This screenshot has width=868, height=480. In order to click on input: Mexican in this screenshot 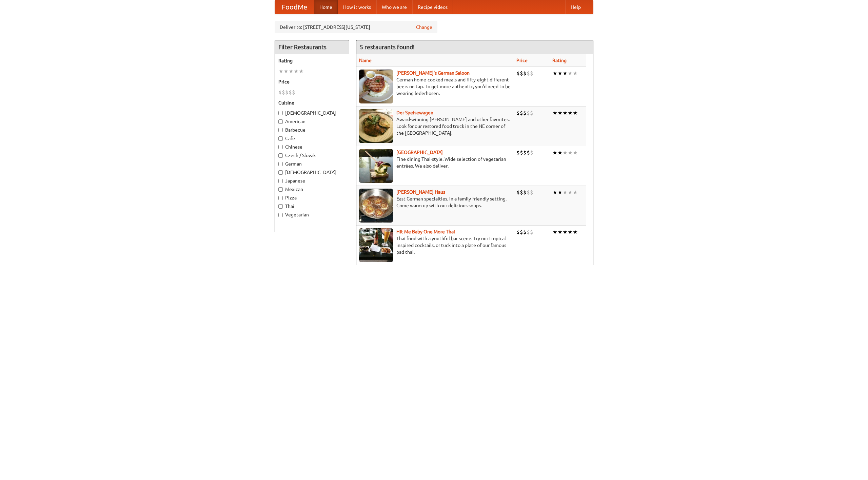, I will do `click(281, 189)`.